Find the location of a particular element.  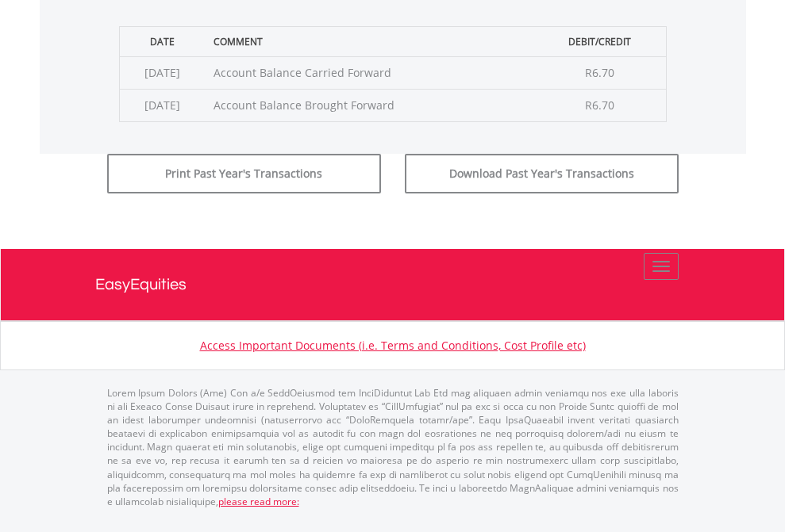

th: Date is located at coordinates (162, 42).